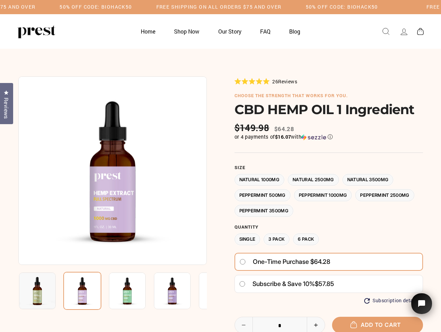 The height and width of the screenshot is (332, 441). Describe the element at coordinates (313, 180) in the screenshot. I see `label: Natural 2500MG` at that location.